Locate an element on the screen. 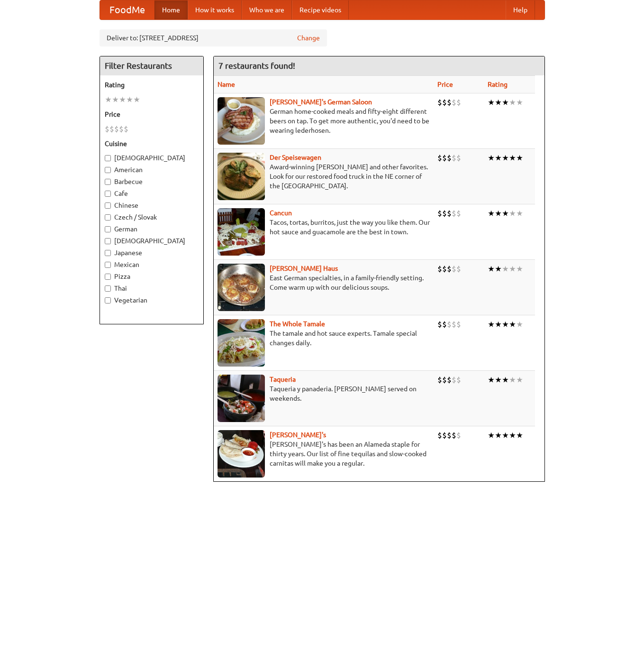  input: Mexican is located at coordinates (108, 265).